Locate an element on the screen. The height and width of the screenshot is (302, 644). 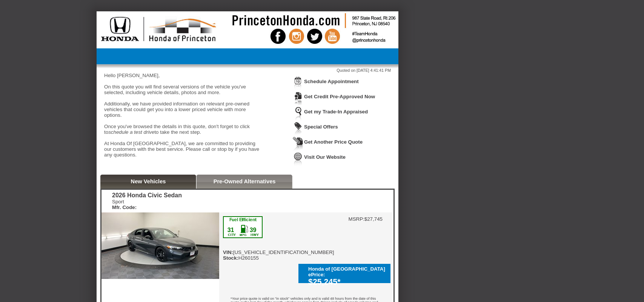
img: Icon_ScheduleAppointment.png is located at coordinates (298, 83).